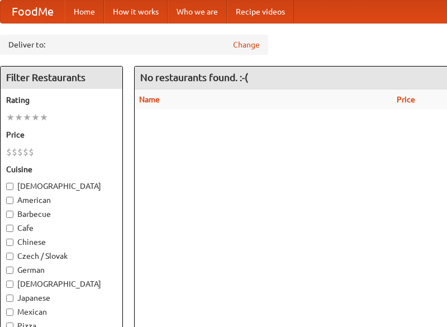 This screenshot has width=447, height=327. What do you see at coordinates (61, 256) in the screenshot?
I see `label: Czech / Slovak` at bounding box center [61, 256].